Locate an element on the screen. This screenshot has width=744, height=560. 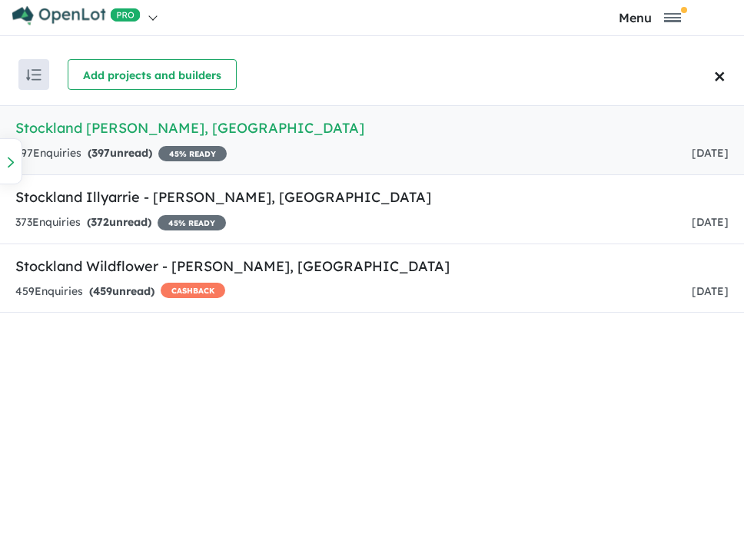
div: 397 Enquir ies is located at coordinates (121, 154).